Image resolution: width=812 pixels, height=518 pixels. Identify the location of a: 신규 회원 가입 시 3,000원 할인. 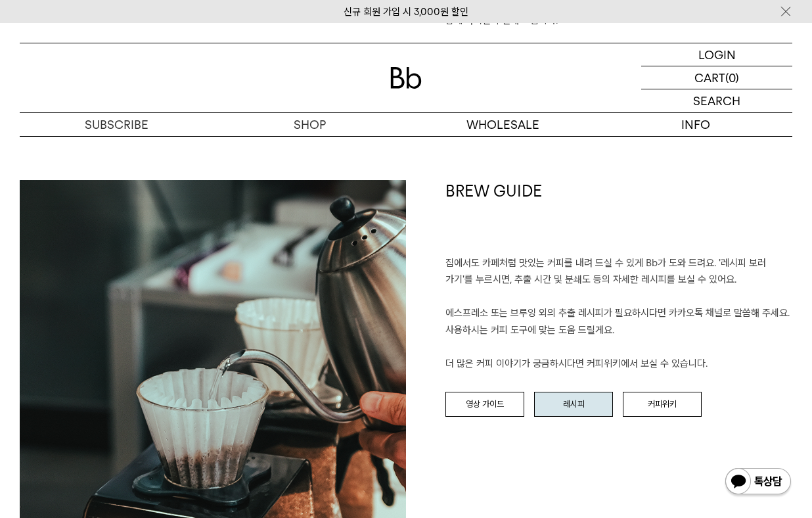
(406, 12).